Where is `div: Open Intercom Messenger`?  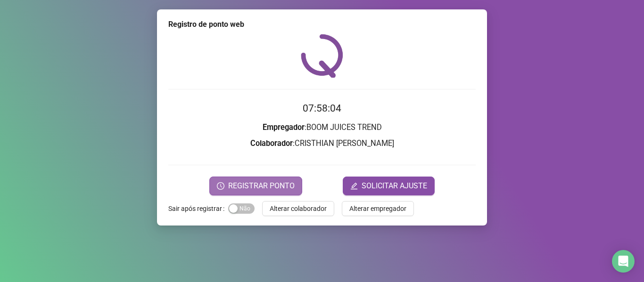
div: Open Intercom Messenger is located at coordinates (623, 262).